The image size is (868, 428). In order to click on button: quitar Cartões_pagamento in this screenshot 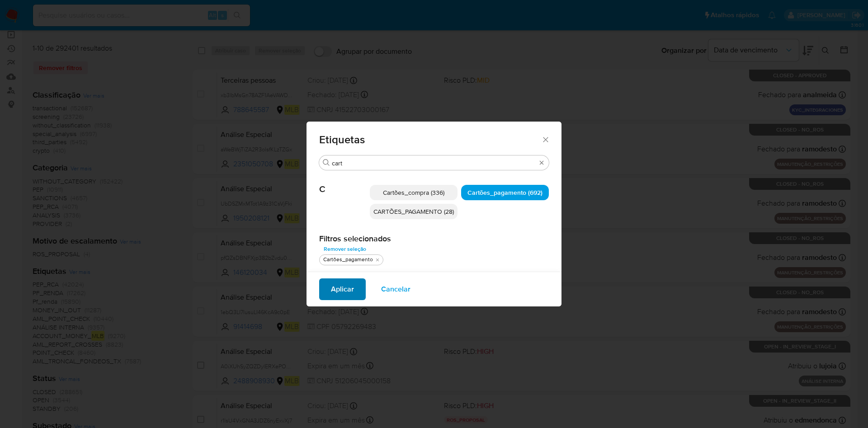, I will do `click(378, 260)`.